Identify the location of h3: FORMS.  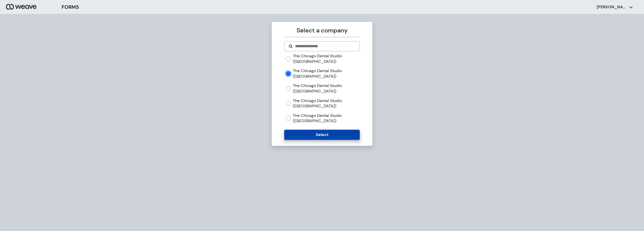
(70, 7).